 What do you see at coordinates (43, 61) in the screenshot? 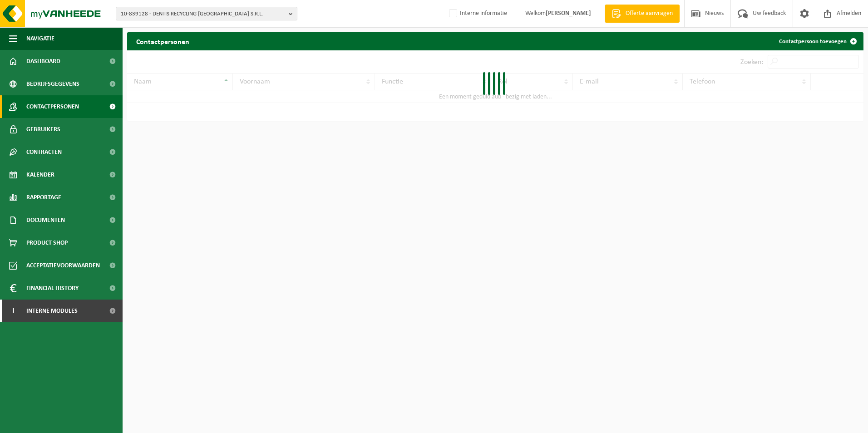
I see `span: Dashboard` at bounding box center [43, 61].